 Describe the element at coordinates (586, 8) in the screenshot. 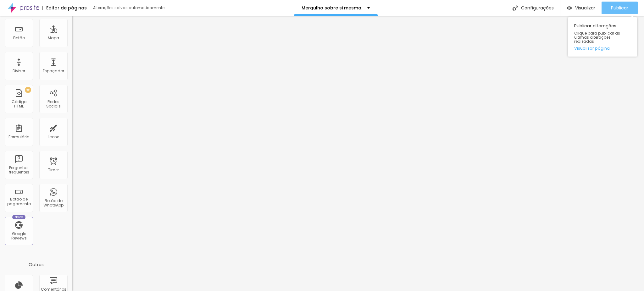

I see `span: Visualizar` at that location.